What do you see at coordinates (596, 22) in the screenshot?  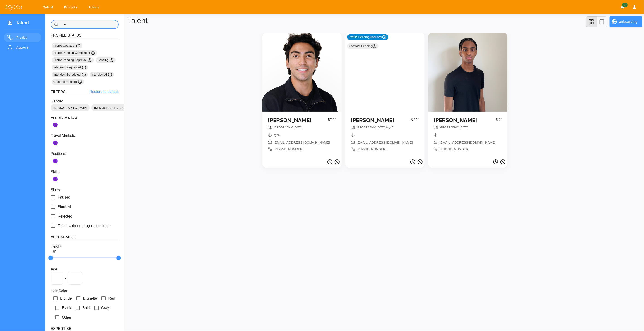 I see `div: view` at bounding box center [596, 22].